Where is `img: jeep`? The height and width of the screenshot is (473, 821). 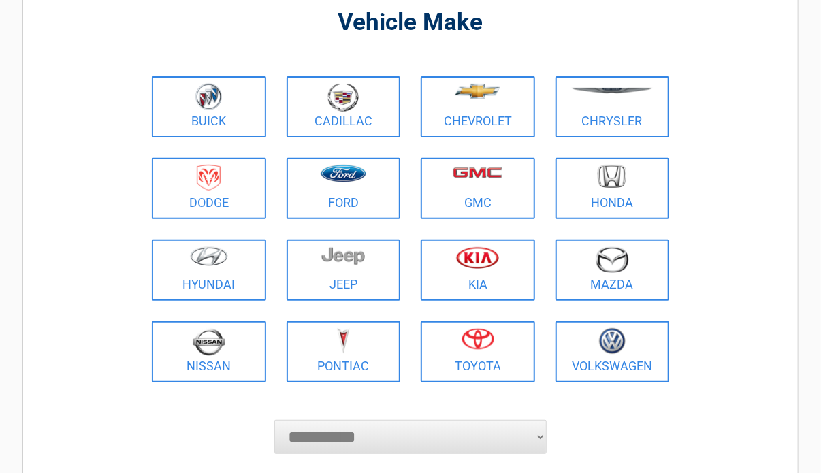 img: jeep is located at coordinates (343, 256).